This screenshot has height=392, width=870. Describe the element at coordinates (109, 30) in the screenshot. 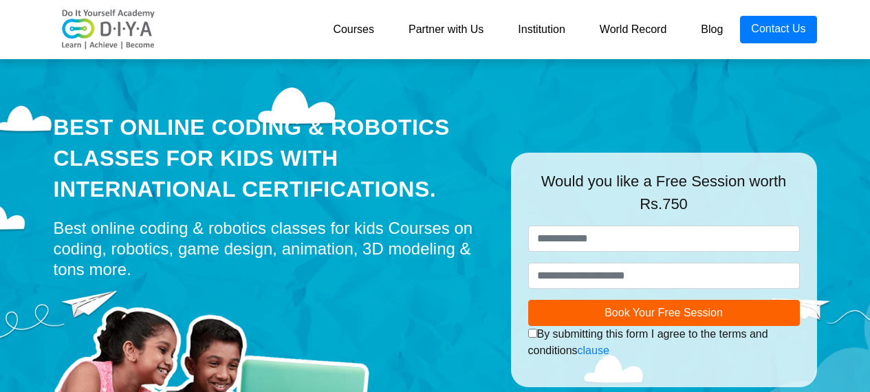

I see `img: logo-v2.png` at that location.